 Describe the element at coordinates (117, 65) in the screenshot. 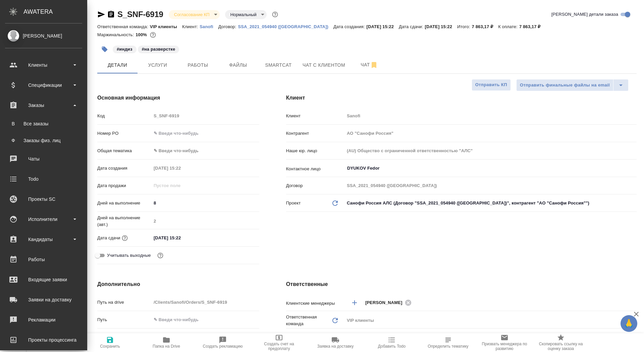

I see `span: Детали` at that location.